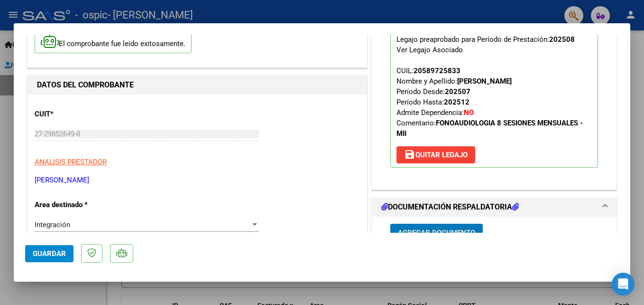 Image resolution: width=644 pixels, height=305 pixels. What do you see at coordinates (409, 154) in the screenshot?
I see `mat-icon: save` at bounding box center [409, 154].